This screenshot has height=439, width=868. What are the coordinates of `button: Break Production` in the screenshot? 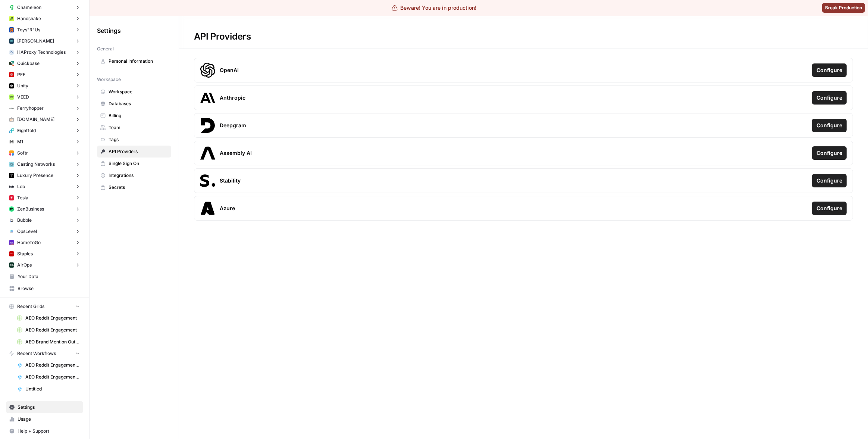 It's located at (843, 8).